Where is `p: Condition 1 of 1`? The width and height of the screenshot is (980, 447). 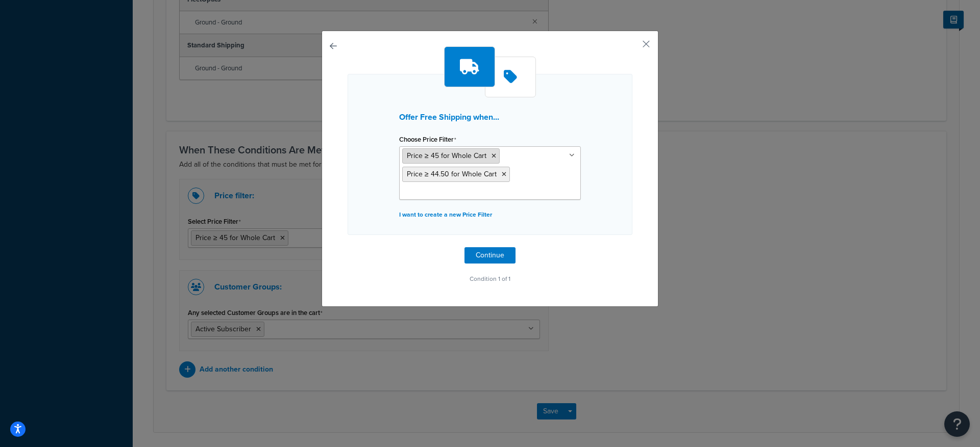 p: Condition 1 of 1 is located at coordinates (490, 279).